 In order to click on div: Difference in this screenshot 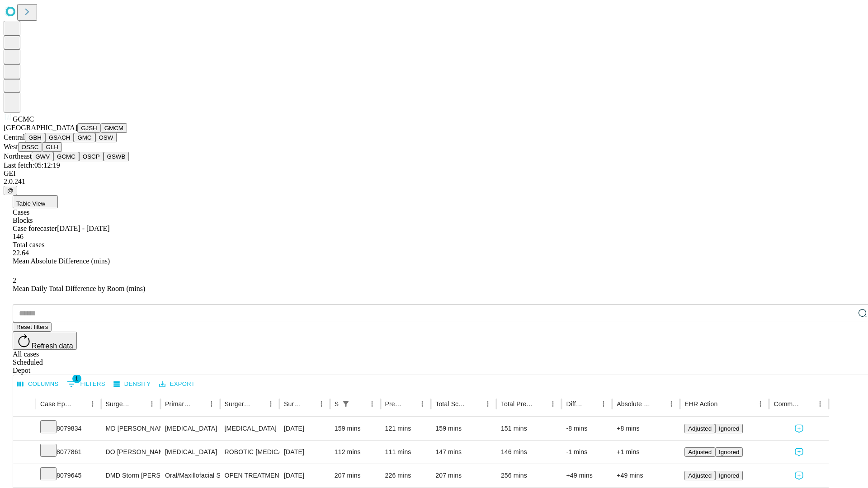, I will do `click(575, 404)`.